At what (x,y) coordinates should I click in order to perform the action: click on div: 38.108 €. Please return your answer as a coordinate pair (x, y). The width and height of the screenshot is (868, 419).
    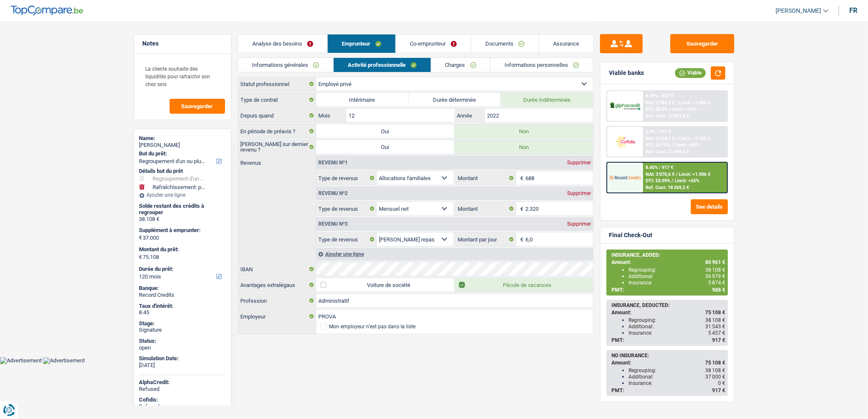
    Looking at the image, I should click on (183, 220).